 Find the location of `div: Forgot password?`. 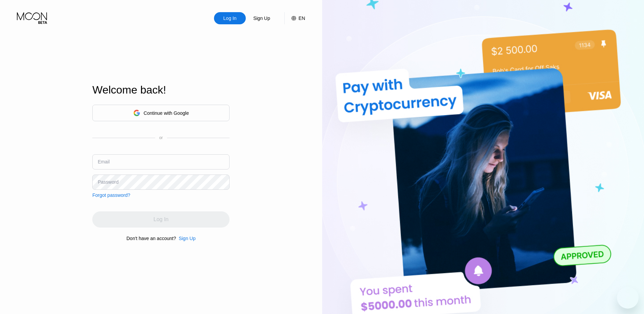

div: Forgot password? is located at coordinates (111, 195).